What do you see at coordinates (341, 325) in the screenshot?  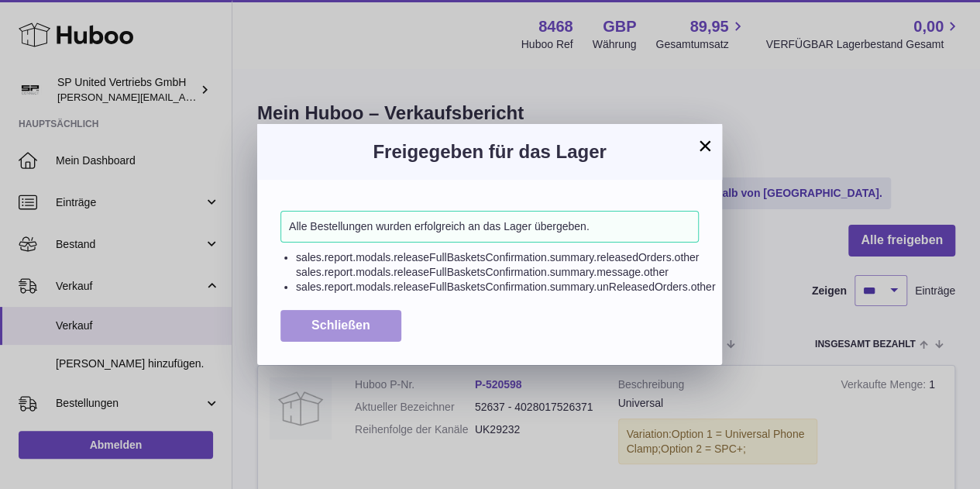 I see `button: Schließen` at bounding box center [341, 325].